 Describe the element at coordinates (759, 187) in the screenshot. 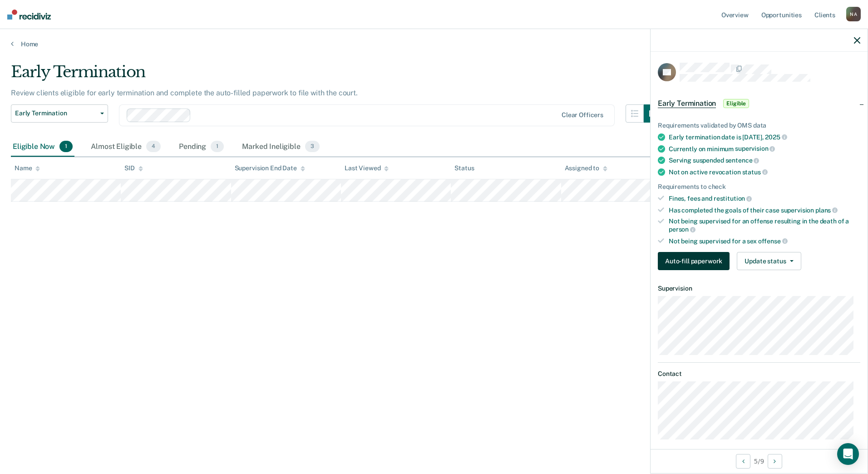

I see `div: Requirements to check` at that location.